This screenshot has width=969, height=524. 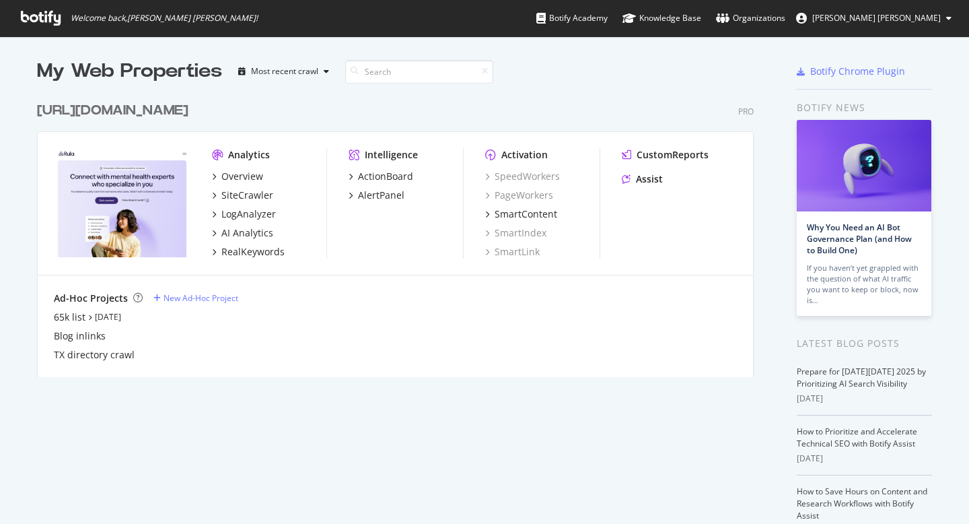 I want to click on div: Analytics, so click(x=249, y=155).